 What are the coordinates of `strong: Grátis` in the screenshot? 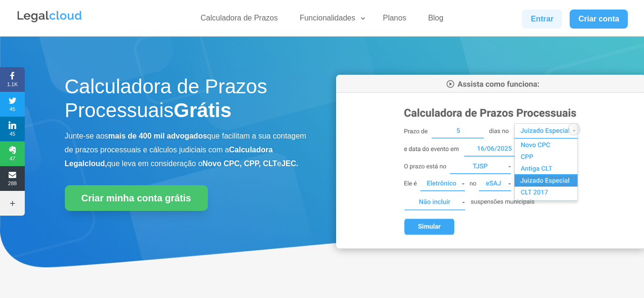 It's located at (202, 110).